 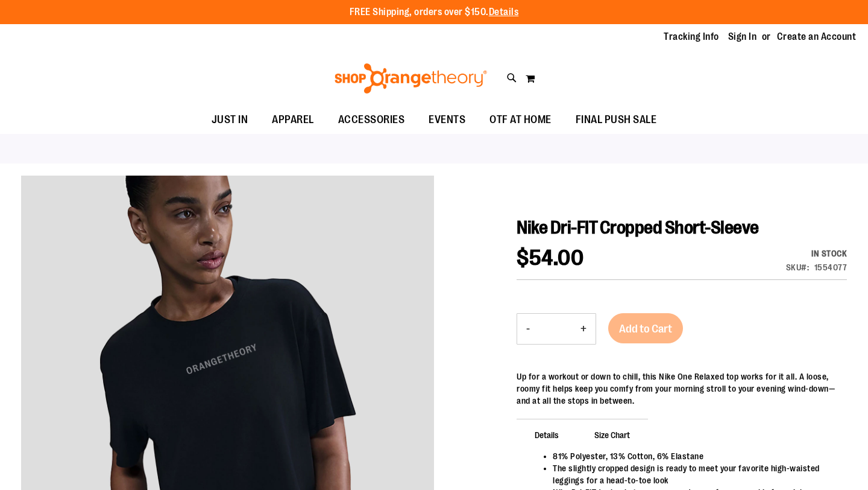 What do you see at coordinates (617, 119) in the screenshot?
I see `span: FINAL PUSH SALE` at bounding box center [617, 119].